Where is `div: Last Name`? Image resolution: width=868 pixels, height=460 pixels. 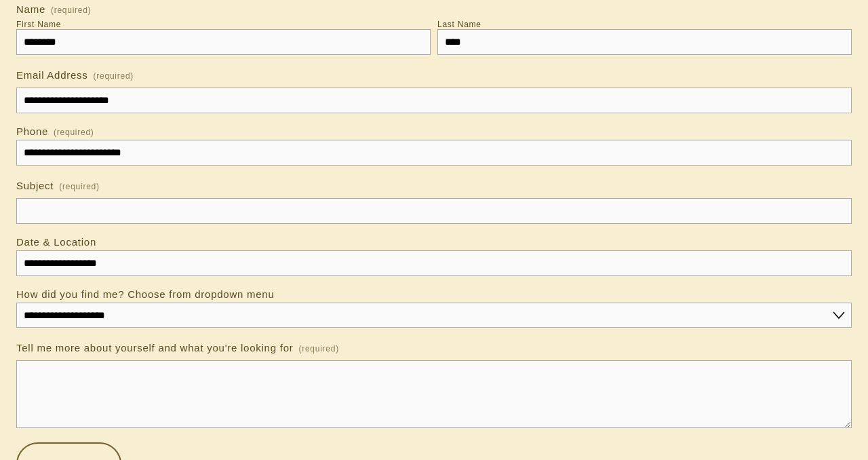 div: Last Name is located at coordinates (459, 24).